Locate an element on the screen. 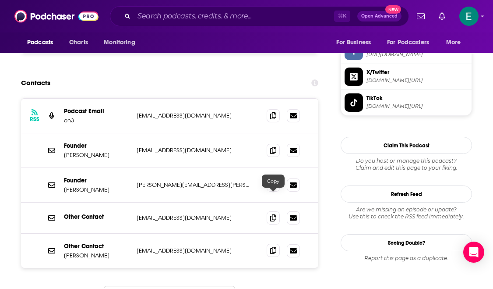  span: tiktok.com/@kentuckysportsradio is located at coordinates (418, 106).